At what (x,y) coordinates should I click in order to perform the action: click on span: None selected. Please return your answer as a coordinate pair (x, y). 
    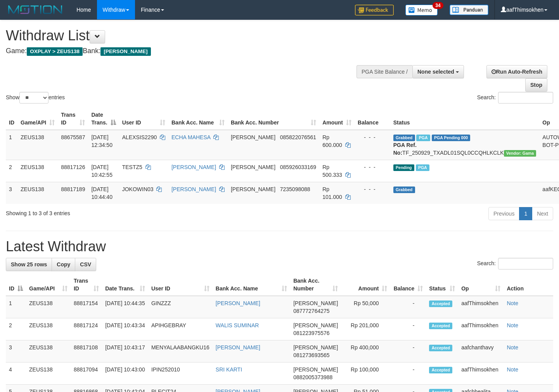
    Looking at the image, I should click on (436, 72).